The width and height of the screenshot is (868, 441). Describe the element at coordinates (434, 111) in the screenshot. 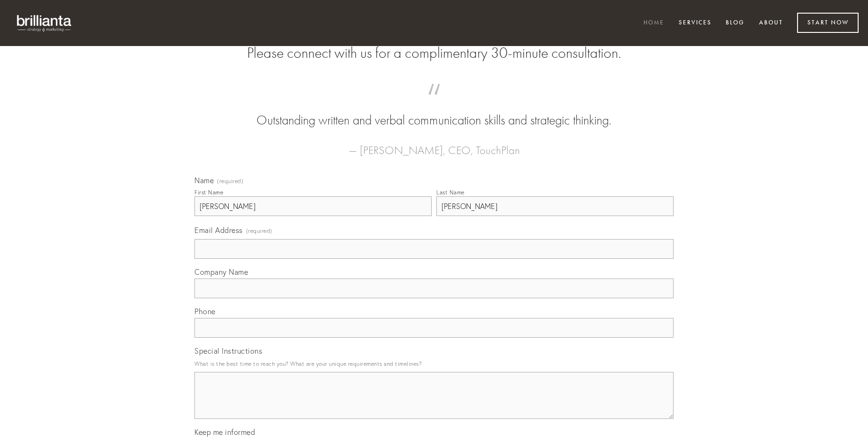

I see `blockquote: Outstanding written and verbal communication skills and strategic thinking.` at that location.